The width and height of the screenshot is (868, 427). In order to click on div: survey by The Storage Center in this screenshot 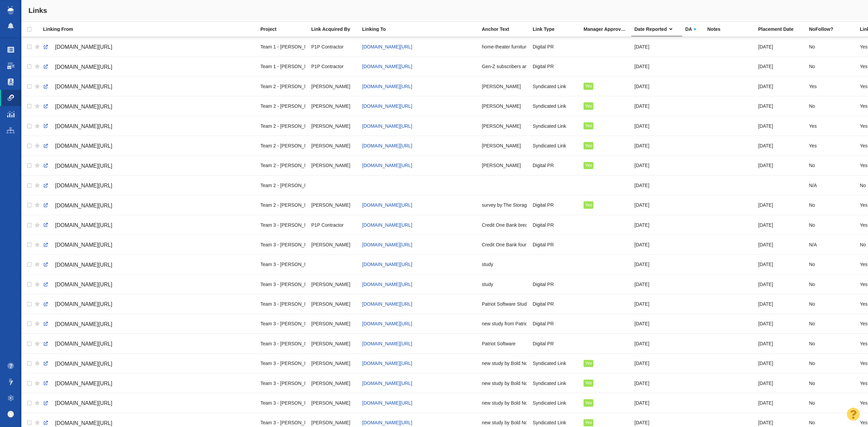, I will do `click(504, 205)`.